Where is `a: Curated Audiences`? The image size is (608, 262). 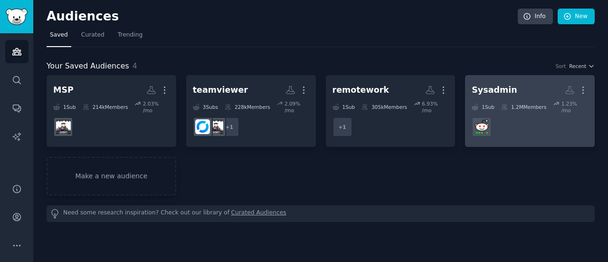
a: Curated Audiences is located at coordinates (259, 213).